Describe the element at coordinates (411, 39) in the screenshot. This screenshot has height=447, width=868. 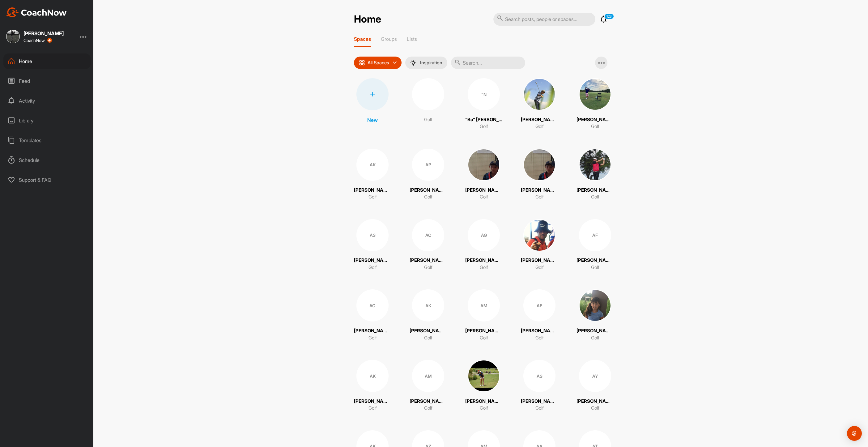
I see `p: Lists` at that location.